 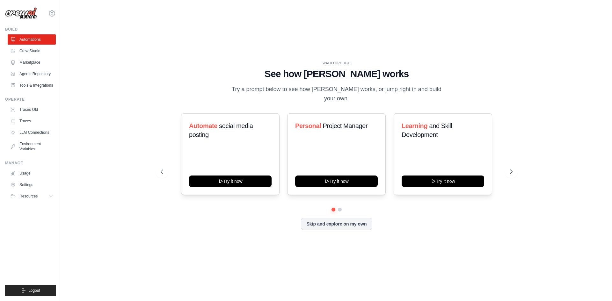 What do you see at coordinates (30, 99) in the screenshot?
I see `div: Operate` at bounding box center [30, 99].